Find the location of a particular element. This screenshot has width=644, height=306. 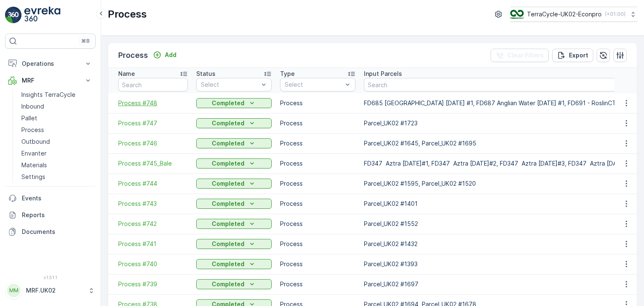

a: Envanter is located at coordinates (57, 154).